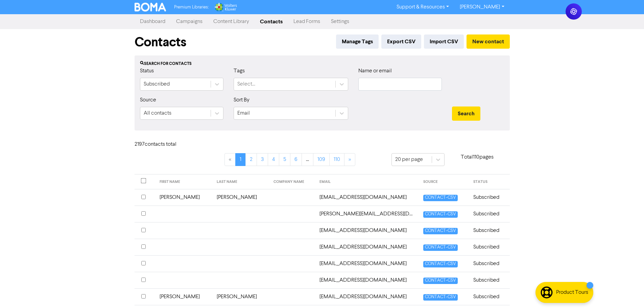  Describe the element at coordinates (232, 22) in the screenshot. I see `a: Content Library` at that location.